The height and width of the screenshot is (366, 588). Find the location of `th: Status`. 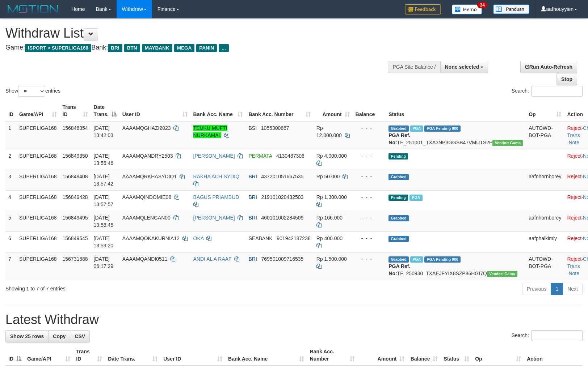

th: Status is located at coordinates (455, 110).